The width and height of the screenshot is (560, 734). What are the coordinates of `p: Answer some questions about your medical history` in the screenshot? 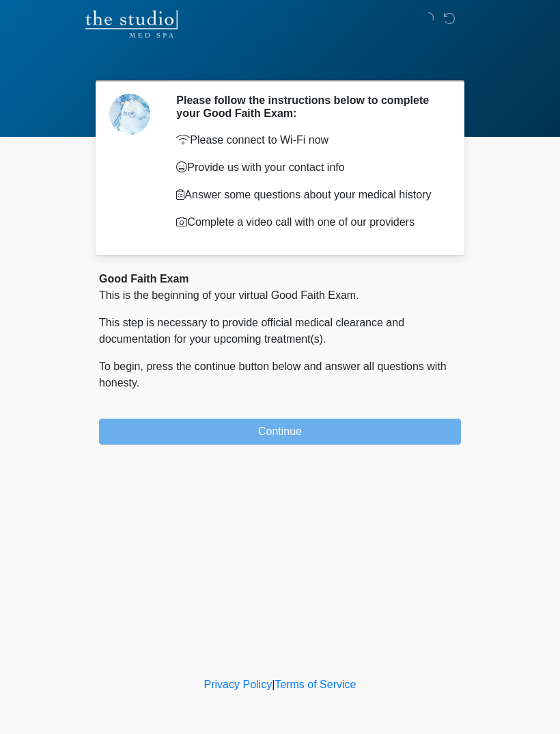 It's located at (309, 195).